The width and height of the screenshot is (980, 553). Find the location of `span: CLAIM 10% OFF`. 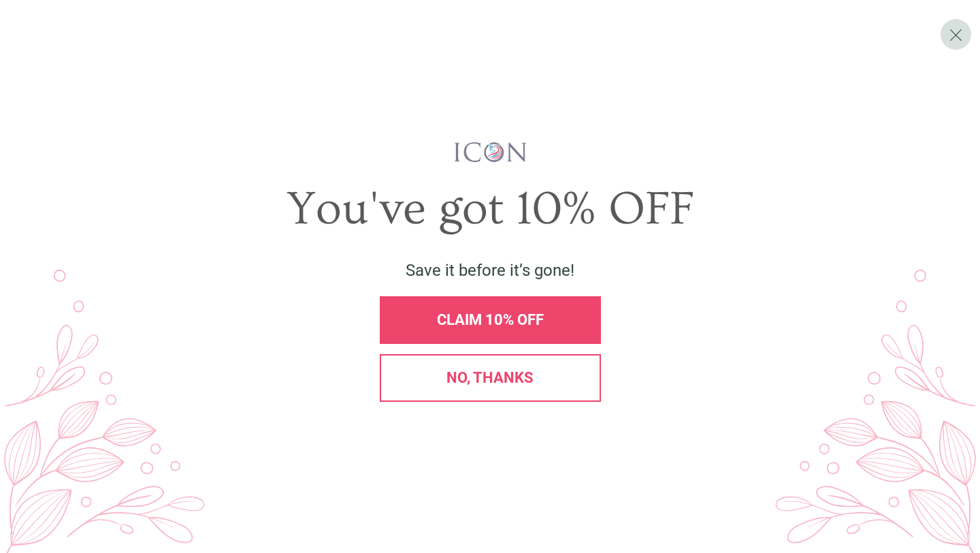

span: CLAIM 10% OFF is located at coordinates (490, 319).